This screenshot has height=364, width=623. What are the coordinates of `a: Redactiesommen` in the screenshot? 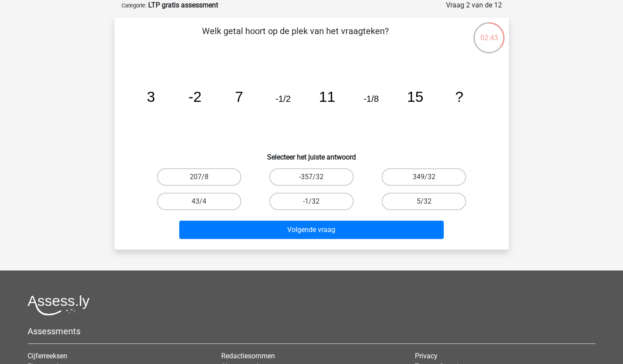 It's located at (248, 356).